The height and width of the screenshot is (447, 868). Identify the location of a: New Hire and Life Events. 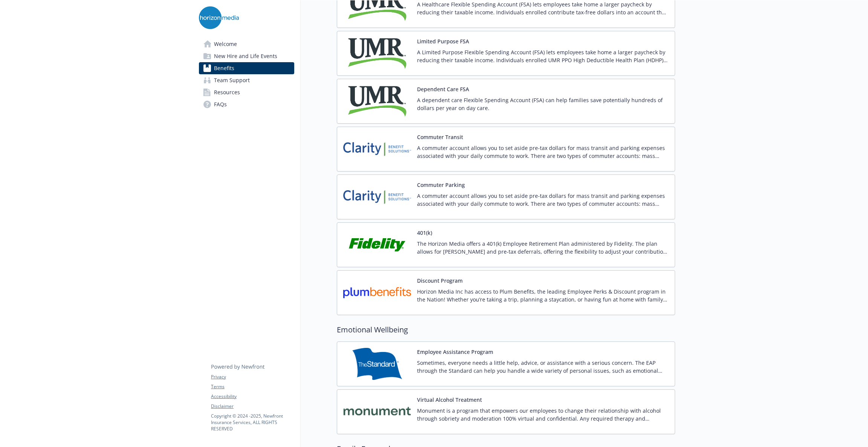
(246, 56).